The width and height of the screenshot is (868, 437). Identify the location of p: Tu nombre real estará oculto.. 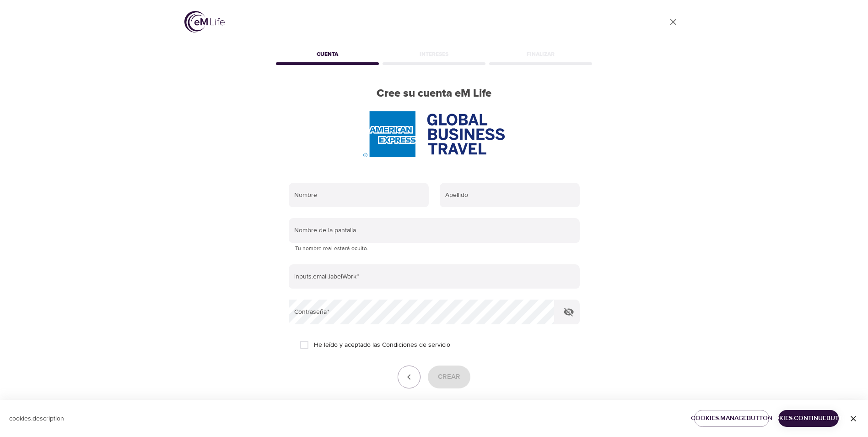
(434, 249).